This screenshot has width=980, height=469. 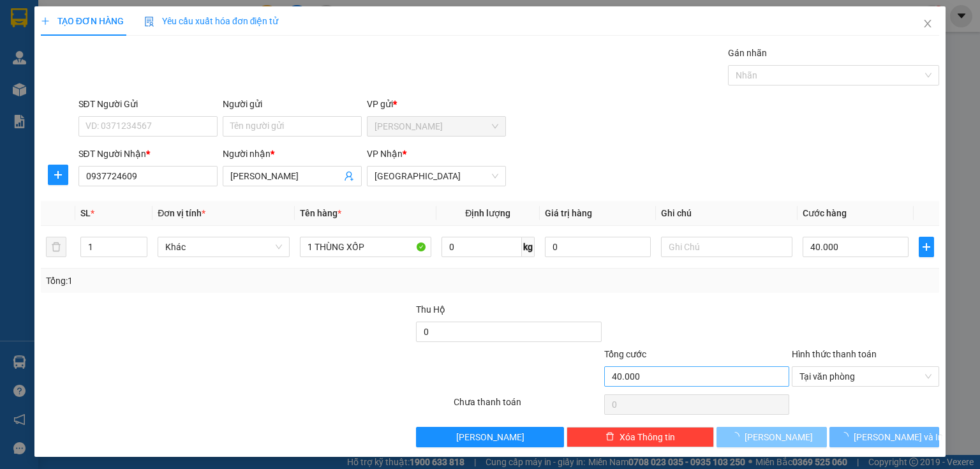 I want to click on span: Thu Hộ, so click(x=431, y=309).